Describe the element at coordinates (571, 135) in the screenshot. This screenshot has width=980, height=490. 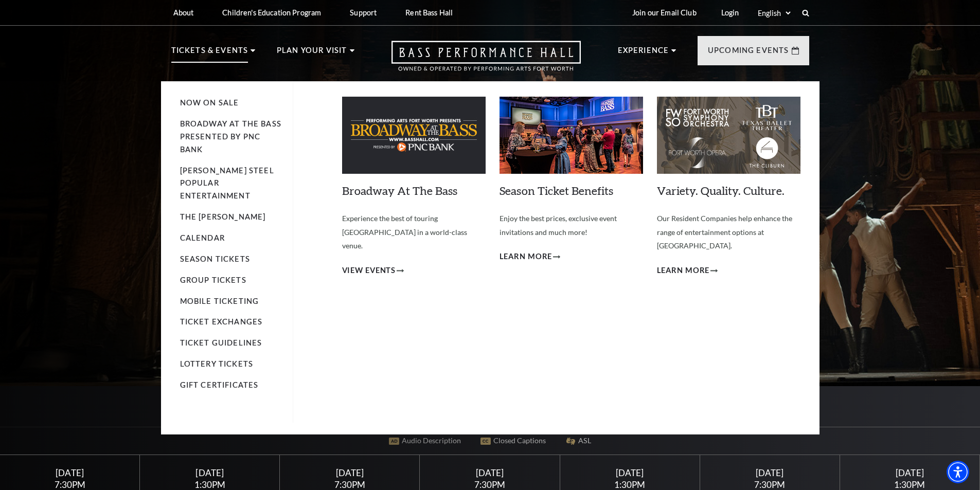
I see `img: Season Ticket Benefits` at that location.